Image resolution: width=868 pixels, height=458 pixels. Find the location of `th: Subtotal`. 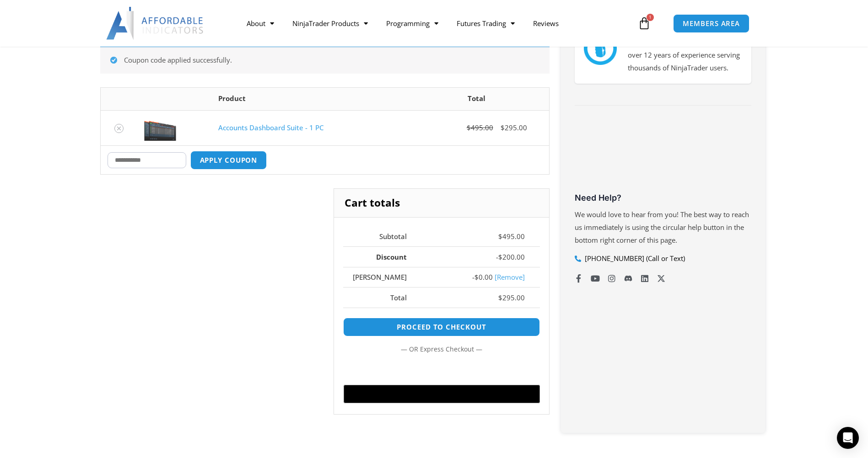

th: Subtotal is located at coordinates (383, 237).